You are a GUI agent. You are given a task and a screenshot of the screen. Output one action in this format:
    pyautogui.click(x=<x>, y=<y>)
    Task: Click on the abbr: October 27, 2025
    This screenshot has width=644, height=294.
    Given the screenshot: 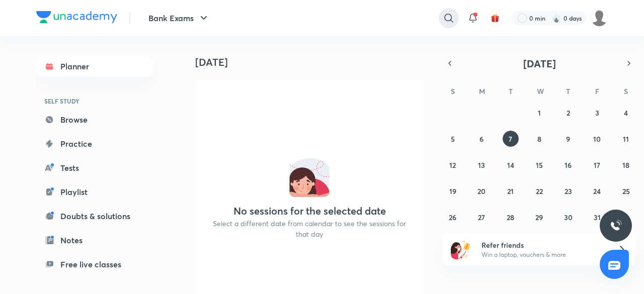 What is the action you would take?
    pyautogui.click(x=481, y=217)
    